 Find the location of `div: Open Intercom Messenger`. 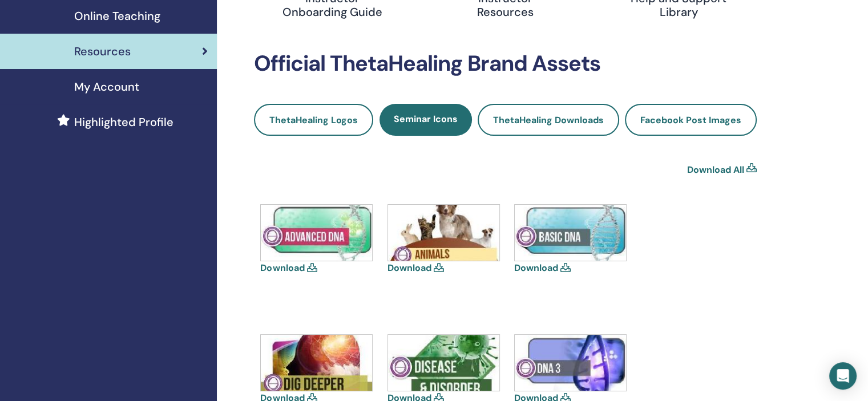

div: Open Intercom Messenger is located at coordinates (843, 376).